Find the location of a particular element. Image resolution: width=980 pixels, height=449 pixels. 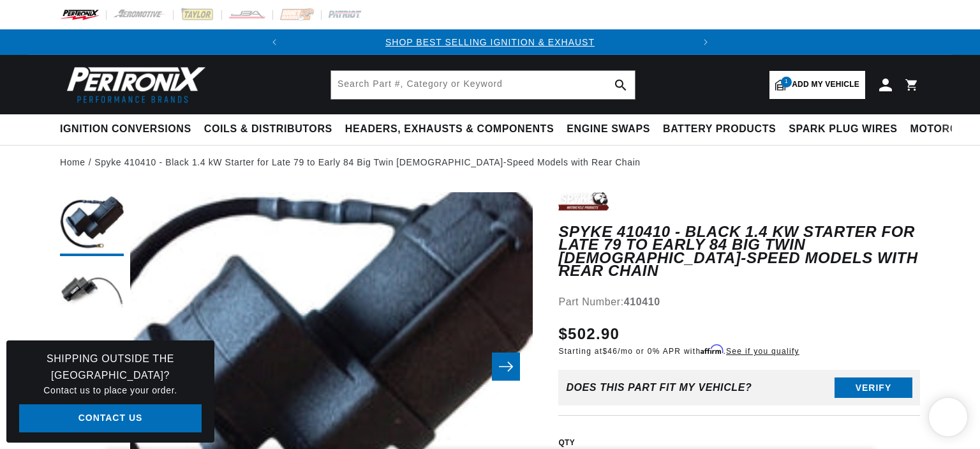

a: 1Add my vehicle is located at coordinates (817, 85).